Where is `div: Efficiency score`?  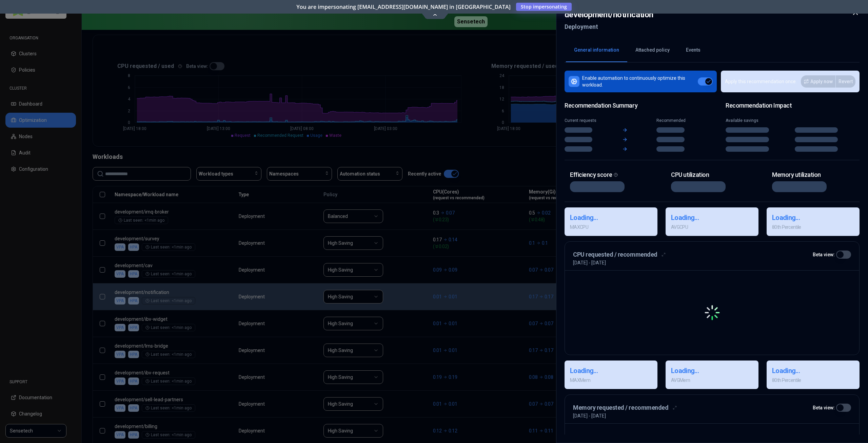 div: Efficiency score is located at coordinates (611, 175).